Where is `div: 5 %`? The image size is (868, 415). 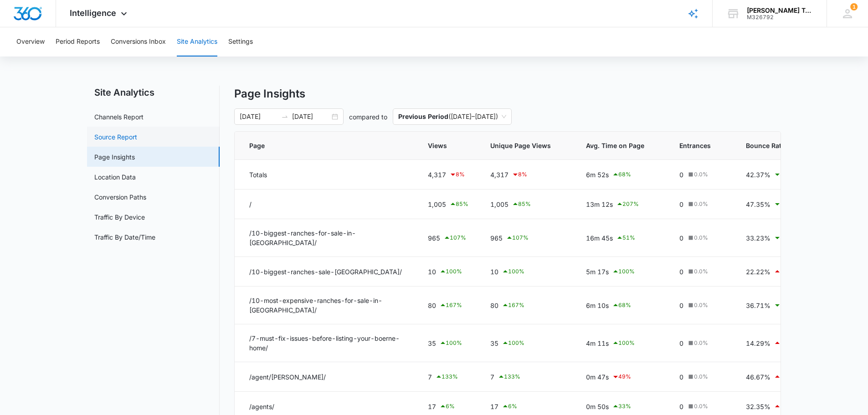
div: 5 % is located at coordinates (781, 305).